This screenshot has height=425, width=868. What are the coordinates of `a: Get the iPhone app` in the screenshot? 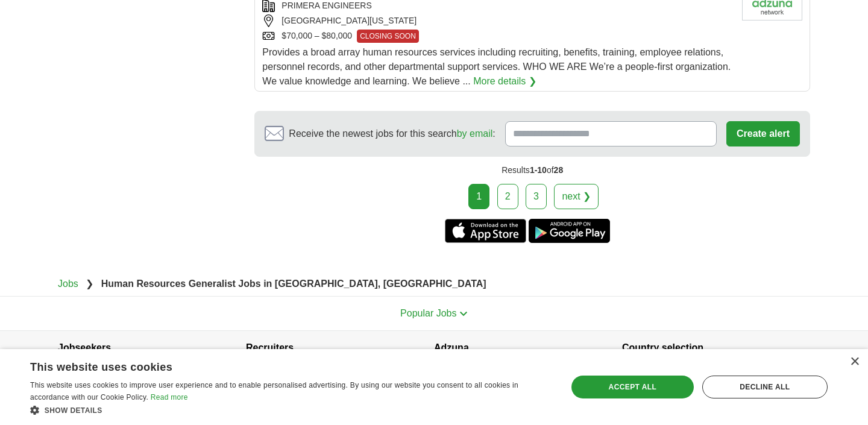 It's located at (485, 231).